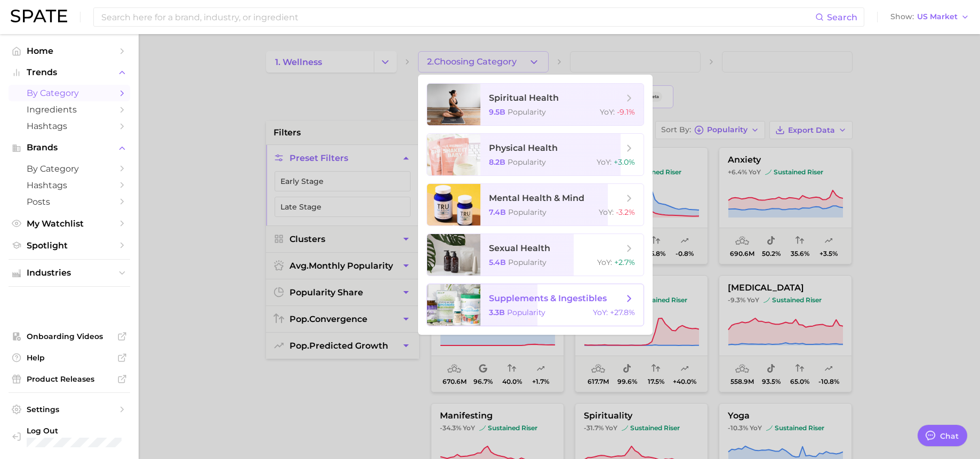 Image resolution: width=980 pixels, height=459 pixels. I want to click on span: Product Releases, so click(69, 379).